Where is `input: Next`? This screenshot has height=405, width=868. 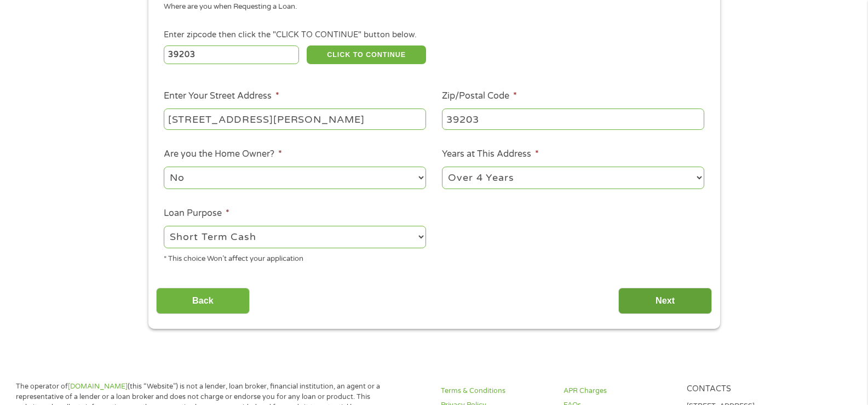 input: Next is located at coordinates (665, 301).